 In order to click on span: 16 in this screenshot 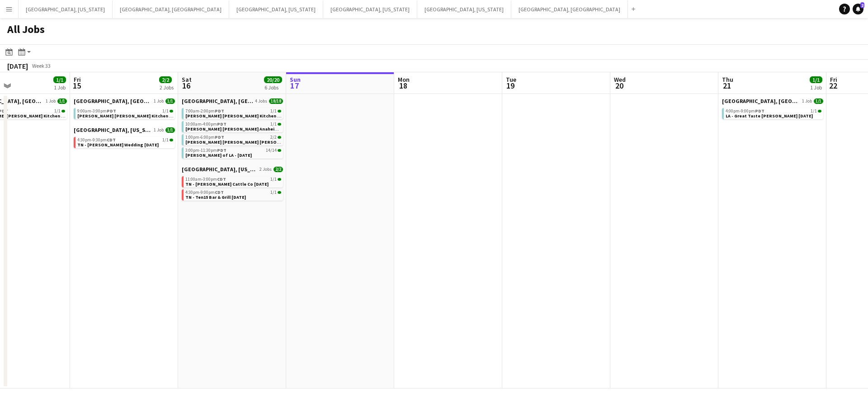, I will do `click(186, 85)`.